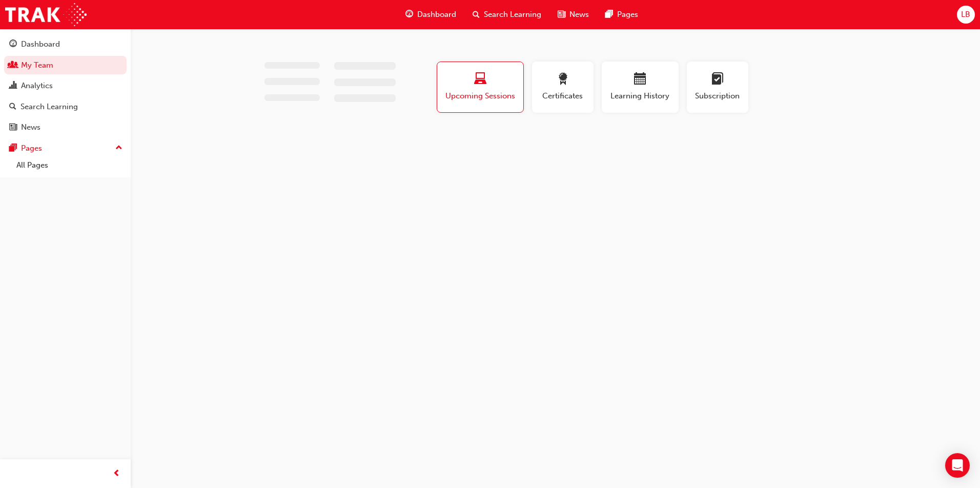 The width and height of the screenshot is (980, 488). I want to click on img: Trak, so click(46, 15).